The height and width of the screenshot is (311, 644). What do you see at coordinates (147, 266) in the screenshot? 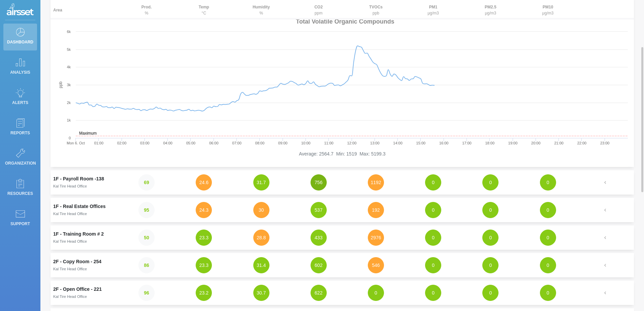
I see `strong: 86` at bounding box center [147, 266].